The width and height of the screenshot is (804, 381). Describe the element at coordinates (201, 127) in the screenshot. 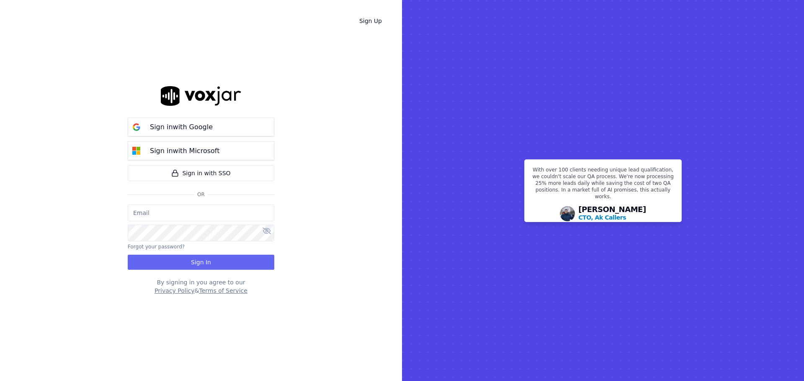

I see `button: Sign inwith Google` at that location.